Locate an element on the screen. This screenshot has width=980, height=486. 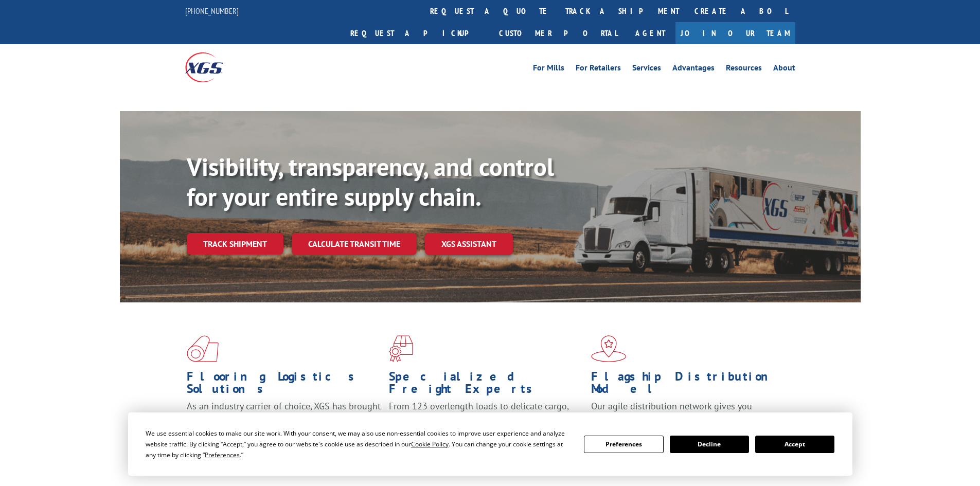
button: Accept is located at coordinates (795, 444).